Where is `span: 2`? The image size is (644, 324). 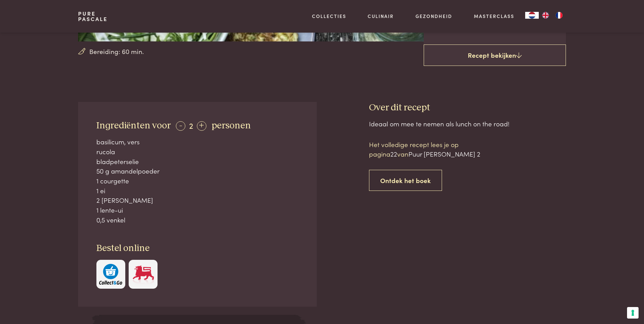
span: 2 is located at coordinates (191, 125).